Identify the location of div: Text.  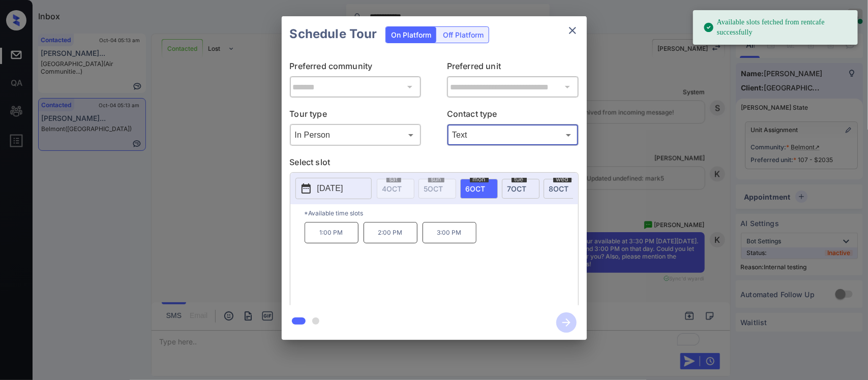
(513, 134).